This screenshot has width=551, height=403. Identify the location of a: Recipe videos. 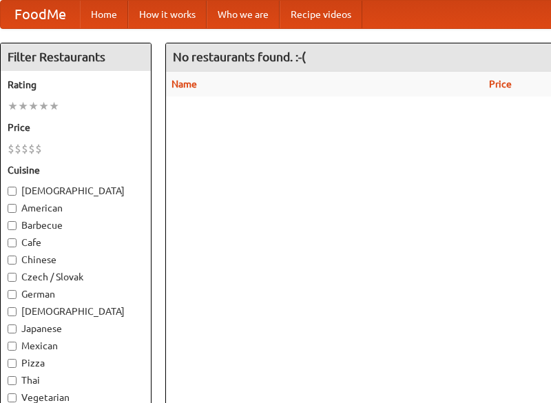
(321, 14).